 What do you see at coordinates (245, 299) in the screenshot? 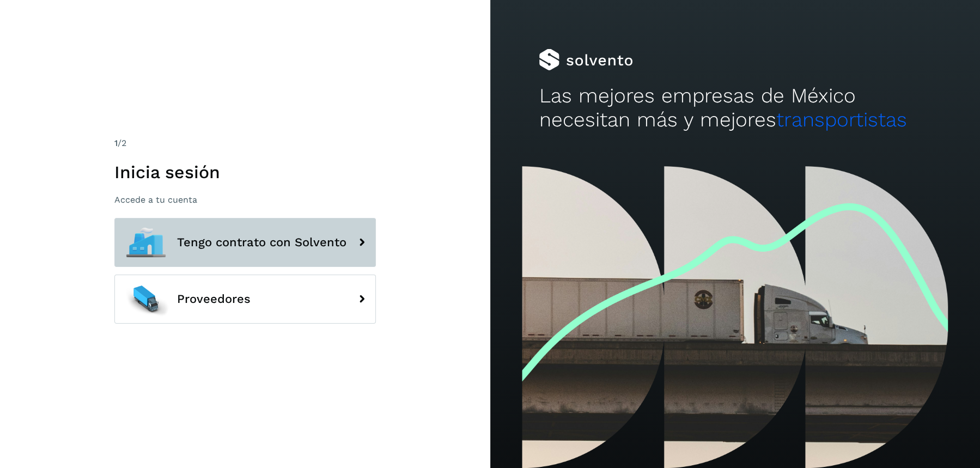
I see `button: Proveedores` at bounding box center [245, 299].